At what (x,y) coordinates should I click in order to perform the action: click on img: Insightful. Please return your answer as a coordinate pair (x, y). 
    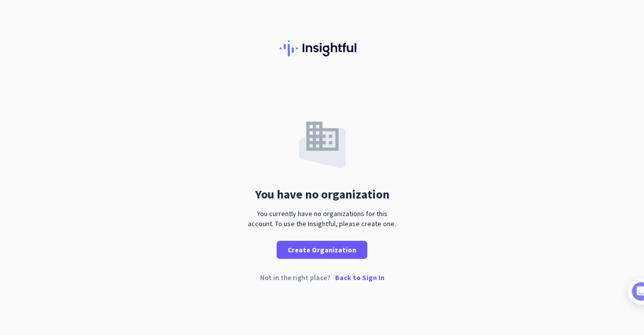
    Looking at the image, I should click on (322, 49).